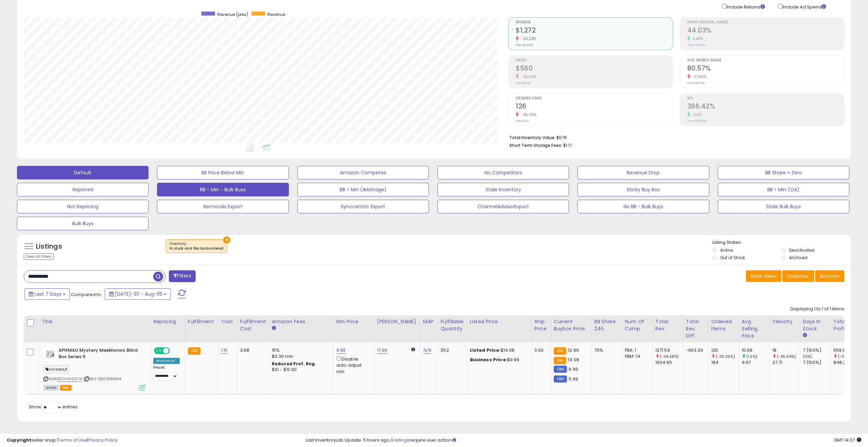  What do you see at coordinates (724, 325) in the screenshot?
I see `div: Ordered Items` at bounding box center [724, 325].